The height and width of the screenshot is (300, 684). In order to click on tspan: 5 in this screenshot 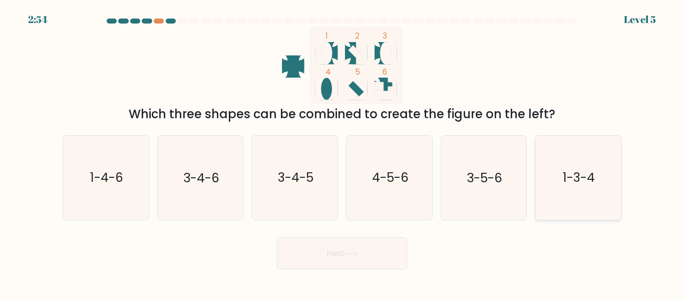, I will do `click(358, 72)`.